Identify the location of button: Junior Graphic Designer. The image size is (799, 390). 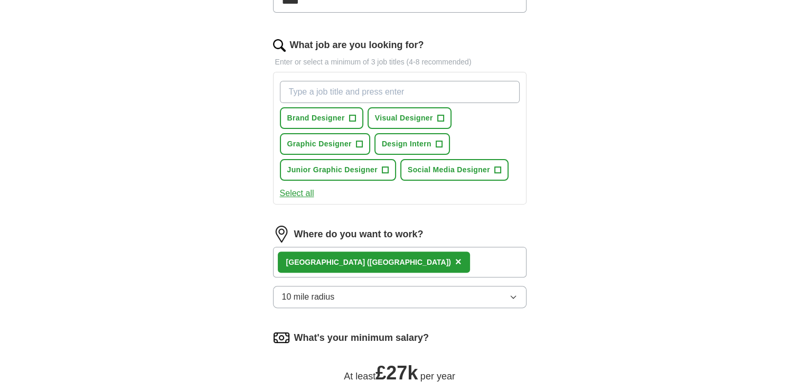
(338, 170).